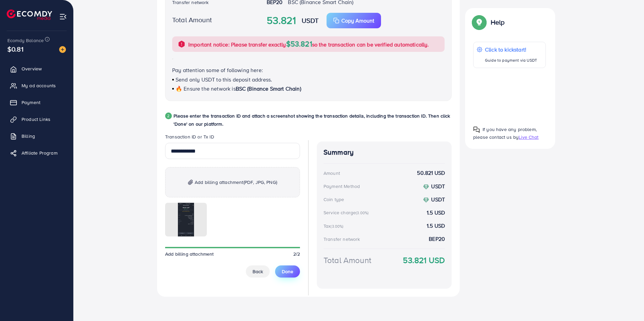 Image resolution: width=644 pixels, height=321 pixels. What do you see at coordinates (423, 260) in the screenshot?
I see `strong: 53.821 USD` at bounding box center [423, 260].